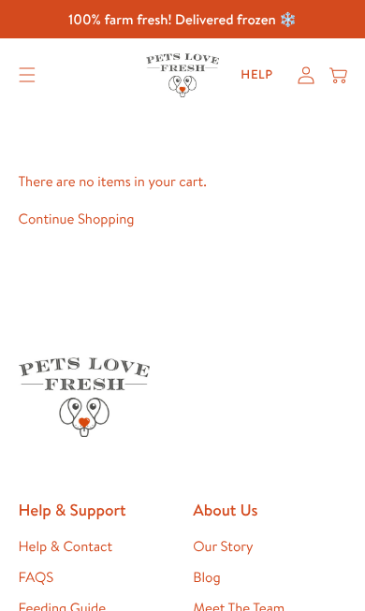 This screenshot has width=365, height=611. What do you see at coordinates (257, 75) in the screenshot?
I see `a: Help` at bounding box center [257, 75].